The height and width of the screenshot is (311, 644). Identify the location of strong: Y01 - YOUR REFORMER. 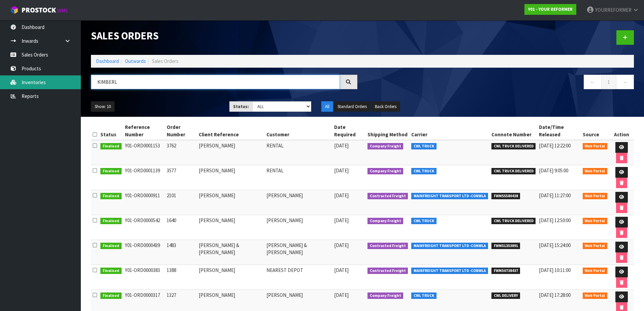
(551, 9).